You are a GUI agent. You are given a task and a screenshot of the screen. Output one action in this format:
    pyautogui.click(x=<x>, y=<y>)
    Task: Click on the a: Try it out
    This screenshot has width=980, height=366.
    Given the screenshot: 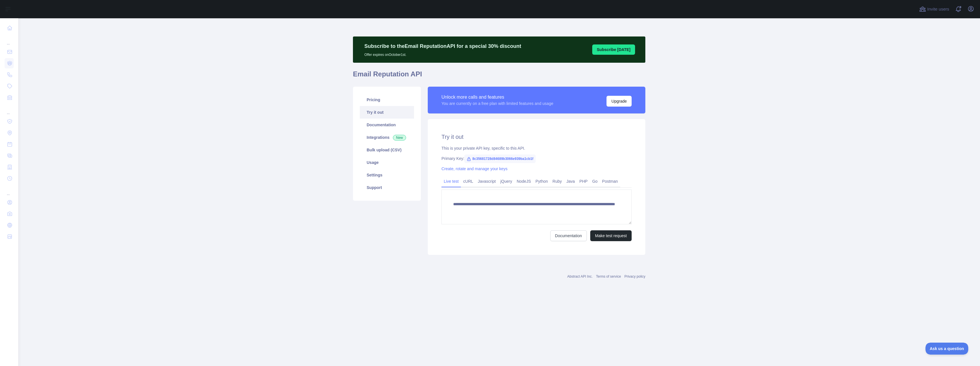 What is the action you would take?
    pyautogui.click(x=387, y=112)
    